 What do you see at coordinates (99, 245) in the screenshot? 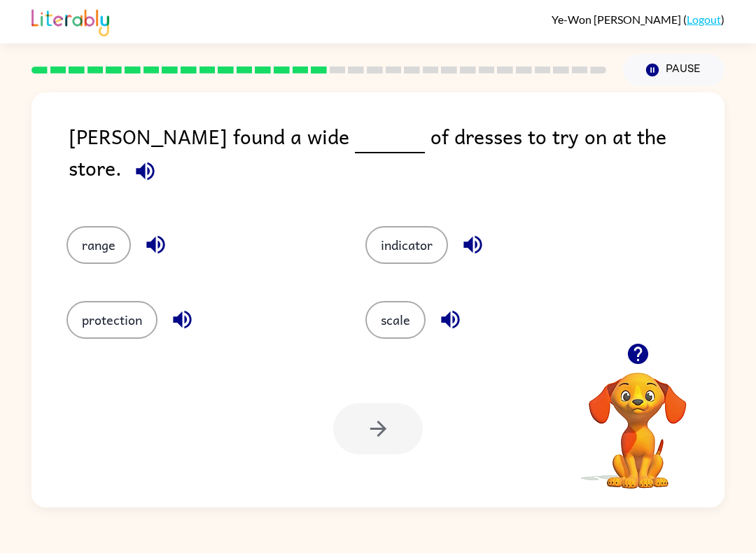
I see `button: range` at bounding box center [99, 245].